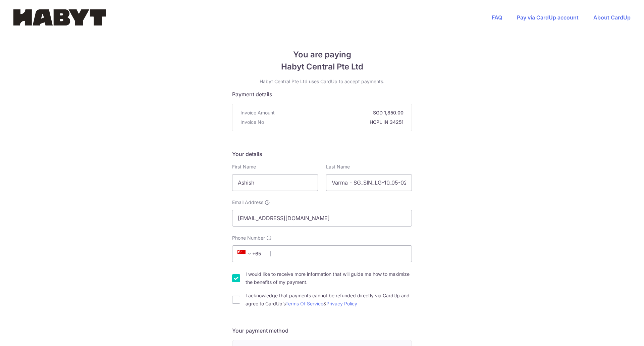 The height and width of the screenshot is (346, 644). Describe the element at coordinates (342, 303) in the screenshot. I see `a: Privacy Policy` at that location.